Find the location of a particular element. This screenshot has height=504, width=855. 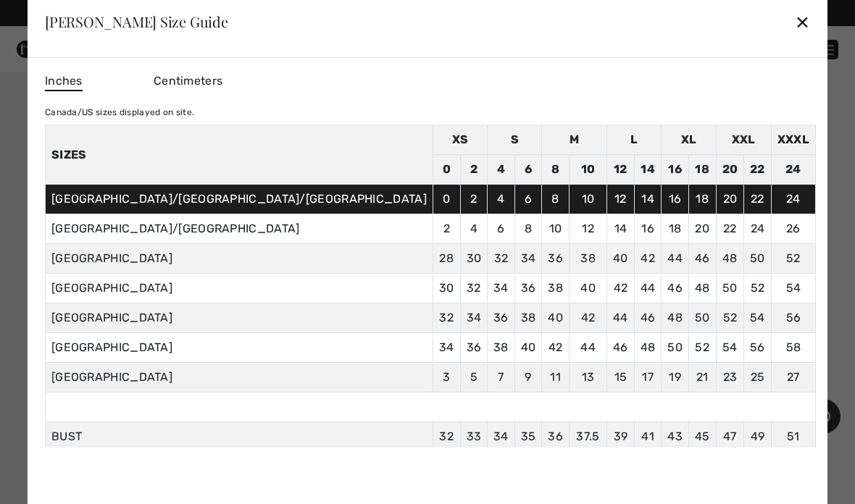

td: 15 is located at coordinates (621, 377).